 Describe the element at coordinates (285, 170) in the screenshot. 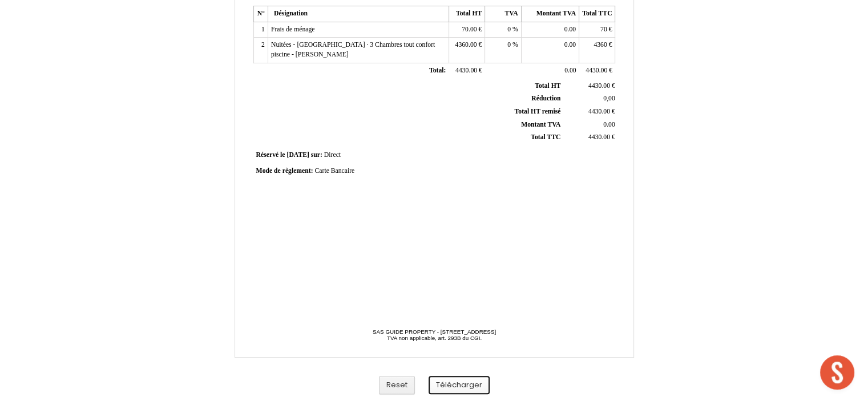

I see `span: Mode de règlement:` at that location.